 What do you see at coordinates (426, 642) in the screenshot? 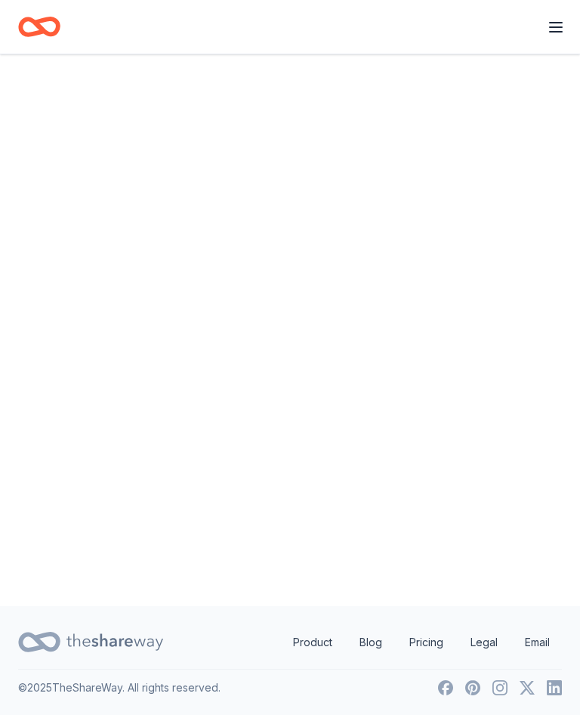
I see `a: Pricing` at bounding box center [426, 642].